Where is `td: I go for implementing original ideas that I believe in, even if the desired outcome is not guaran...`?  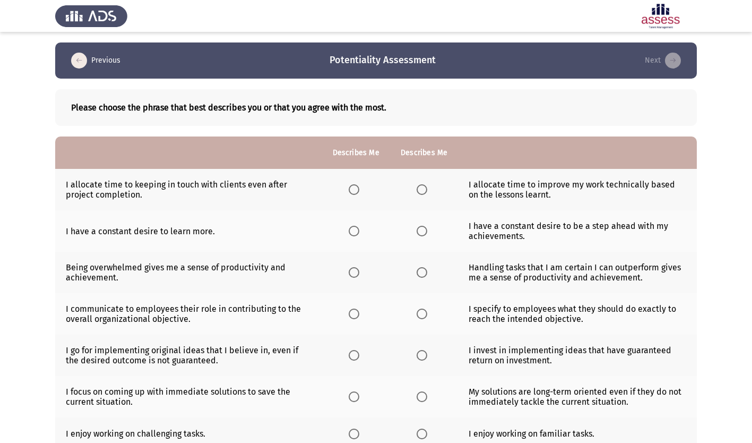
td: I go for implementing original ideas that I believe in, even if the desired outcome is not guaran... is located at coordinates (189, 355).